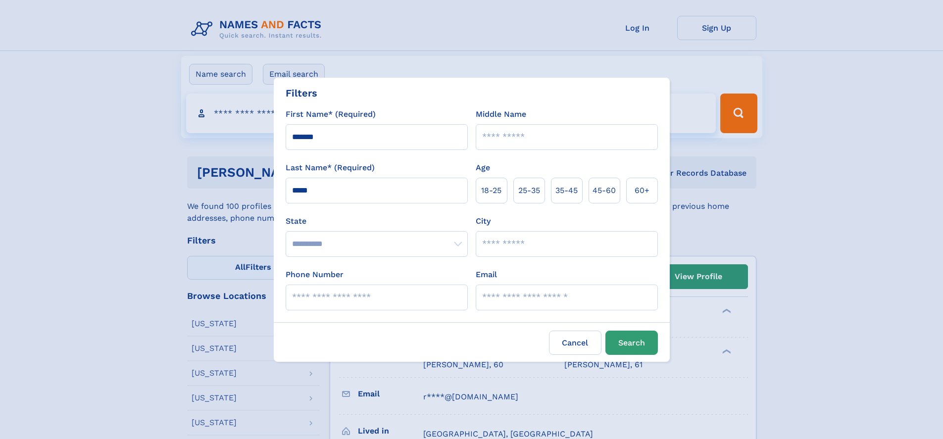  What do you see at coordinates (631, 342) in the screenshot?
I see `button: Search` at bounding box center [631, 342].